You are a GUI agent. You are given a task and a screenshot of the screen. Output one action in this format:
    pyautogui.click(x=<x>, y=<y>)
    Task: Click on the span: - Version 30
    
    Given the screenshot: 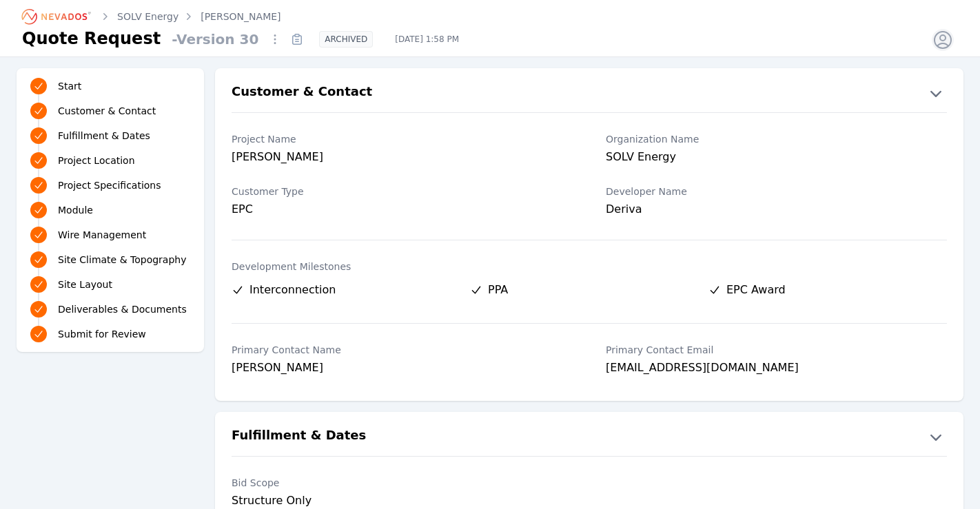 What is the action you would take?
    pyautogui.click(x=215, y=40)
    